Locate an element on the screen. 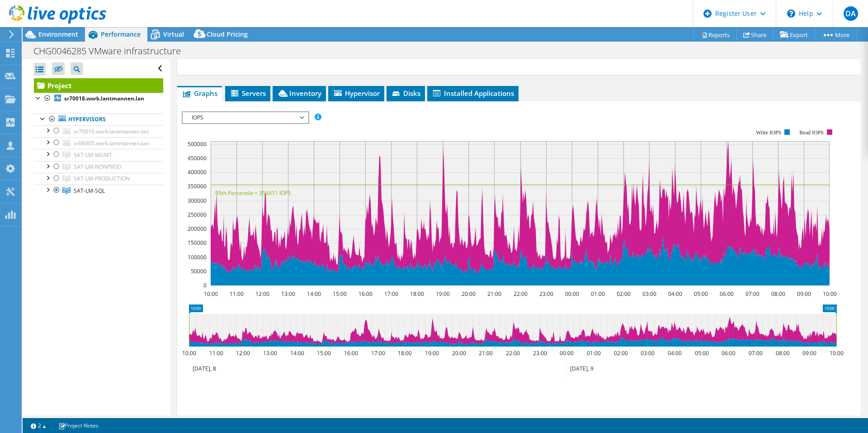  text: 100000 is located at coordinates (197, 257).